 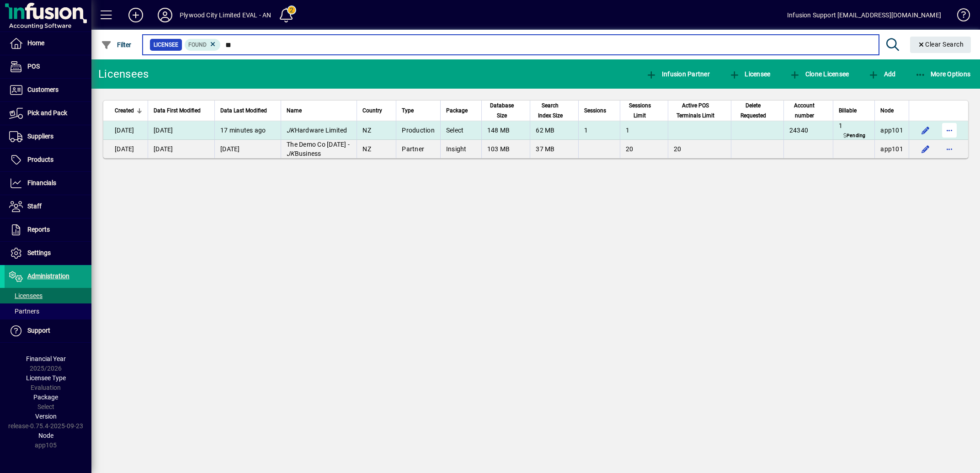 I want to click on a: Pick and Pack, so click(x=48, y=114).